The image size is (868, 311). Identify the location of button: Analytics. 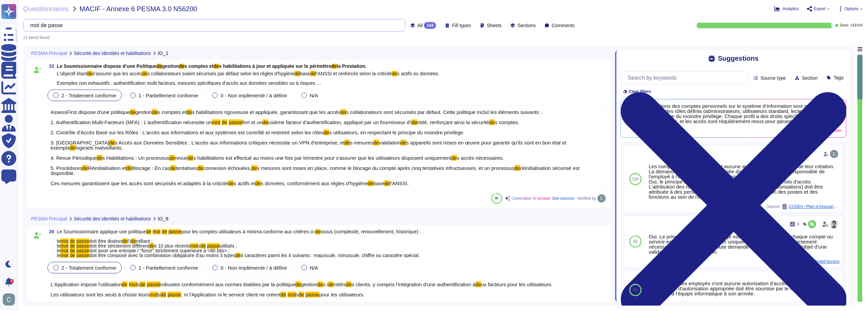
(787, 9).